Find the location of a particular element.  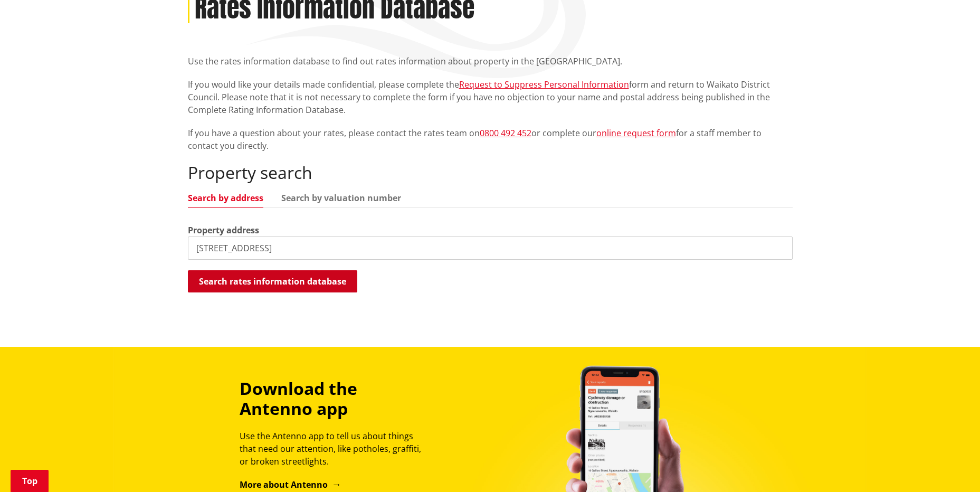

h3: Download the Antenno app is located at coordinates (335, 399).